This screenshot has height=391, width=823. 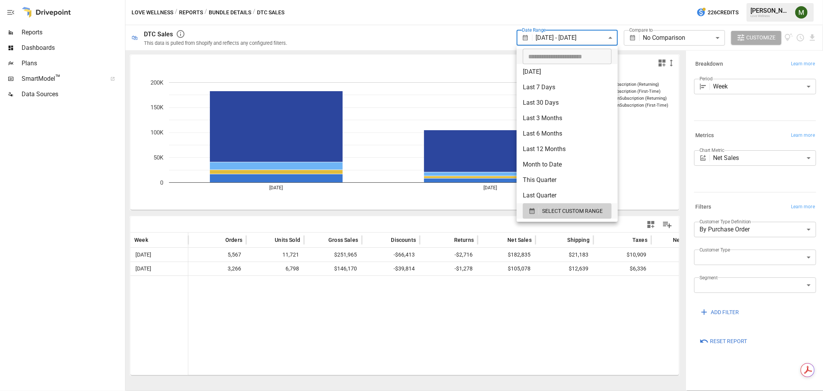 What do you see at coordinates (567, 149) in the screenshot?
I see `li: Last 12 Months` at bounding box center [567, 149].